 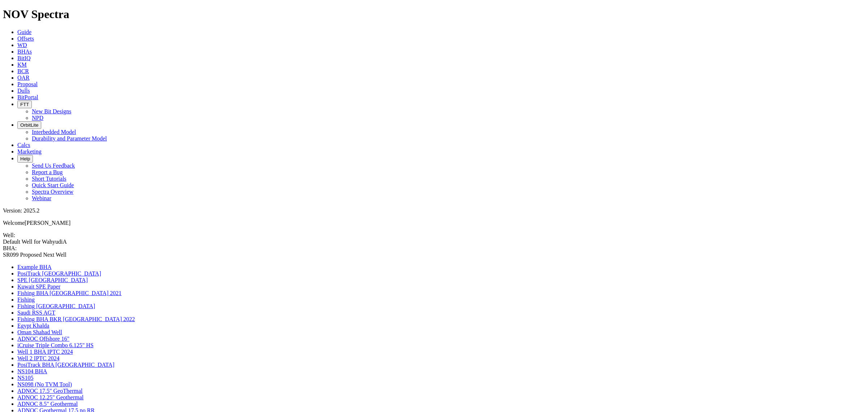 What do you see at coordinates (29, 125) in the screenshot?
I see `button: OrbitLite` at bounding box center [29, 125].